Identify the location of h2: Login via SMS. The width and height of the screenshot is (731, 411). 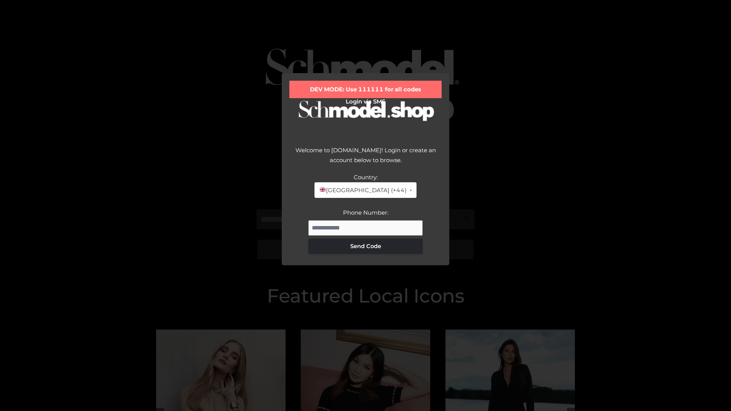
(365, 102).